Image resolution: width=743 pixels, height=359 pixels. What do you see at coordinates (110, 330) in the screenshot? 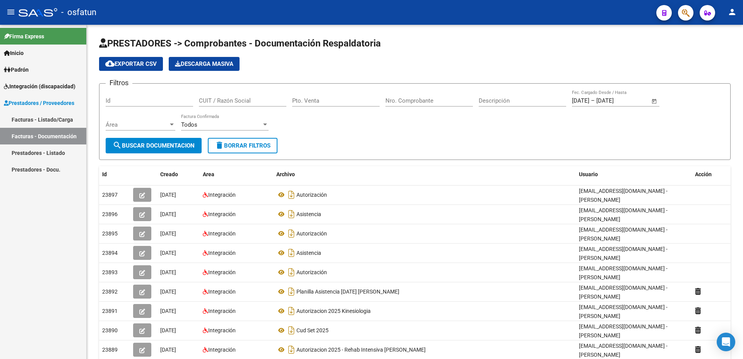
I see `span: 23890` at bounding box center [110, 330].